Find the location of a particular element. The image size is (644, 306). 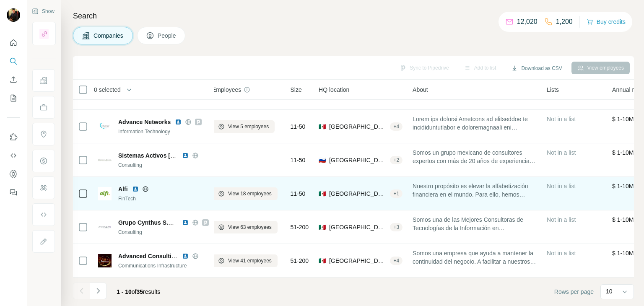

img: Logo of Sistemas Activos México is located at coordinates (105, 160).